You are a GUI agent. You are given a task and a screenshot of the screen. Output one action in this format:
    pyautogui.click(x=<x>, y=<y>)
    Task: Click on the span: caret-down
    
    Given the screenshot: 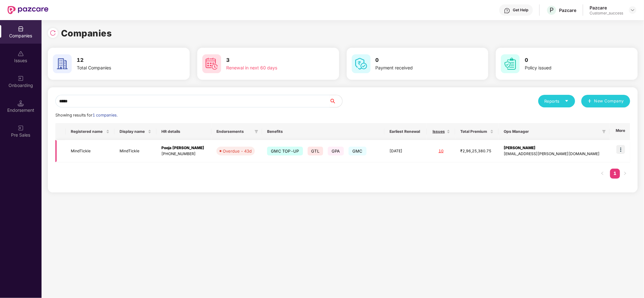 What is the action you would take?
    pyautogui.click(x=566, y=101)
    